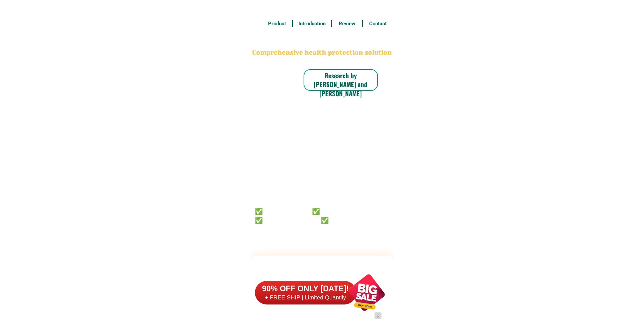  I want to click on h6: Review, so click(347, 24).